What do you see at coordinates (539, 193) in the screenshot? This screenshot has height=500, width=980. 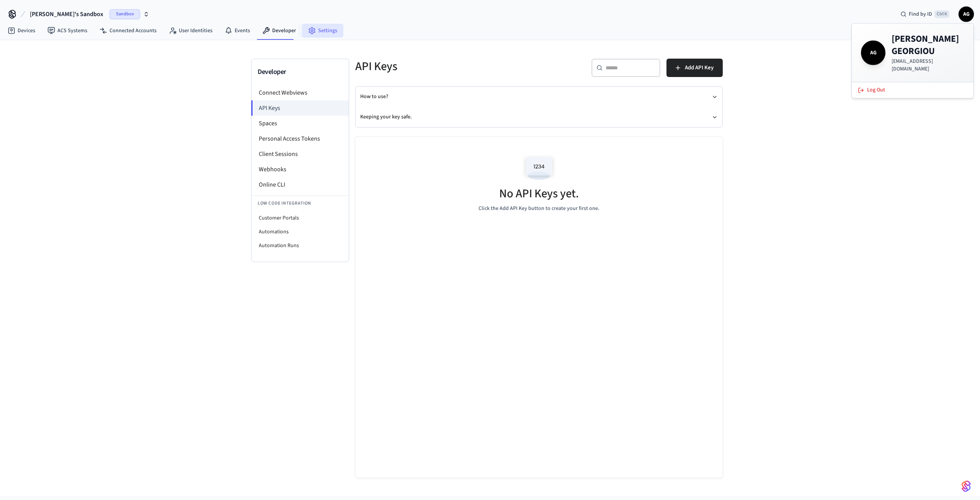 I see `h5: No API Keys yet.` at bounding box center [539, 193].